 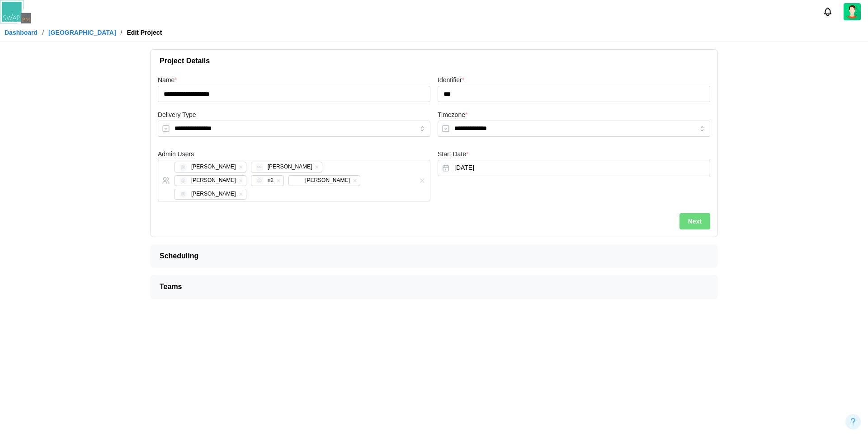 I want to click on button: Notifications, so click(x=827, y=12).